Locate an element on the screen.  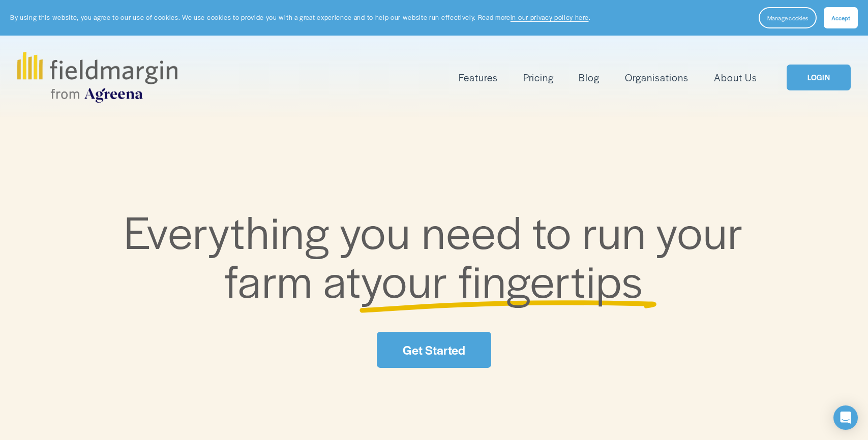
span: Everything you need to run your farm at is located at coordinates (438, 254).